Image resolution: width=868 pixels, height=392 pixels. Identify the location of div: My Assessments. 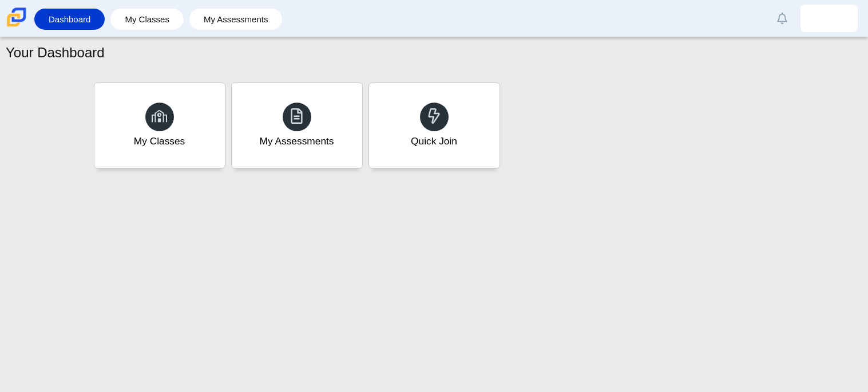
(297, 141).